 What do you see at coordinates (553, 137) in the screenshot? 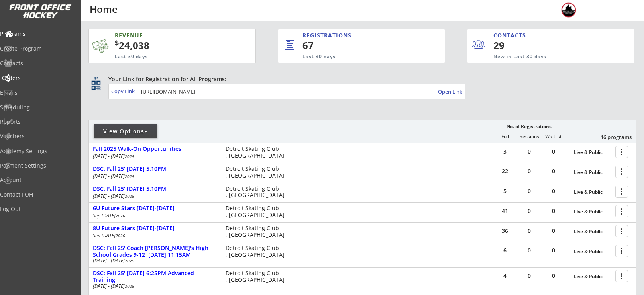
I see `div: Waitlist` at bounding box center [553, 137].